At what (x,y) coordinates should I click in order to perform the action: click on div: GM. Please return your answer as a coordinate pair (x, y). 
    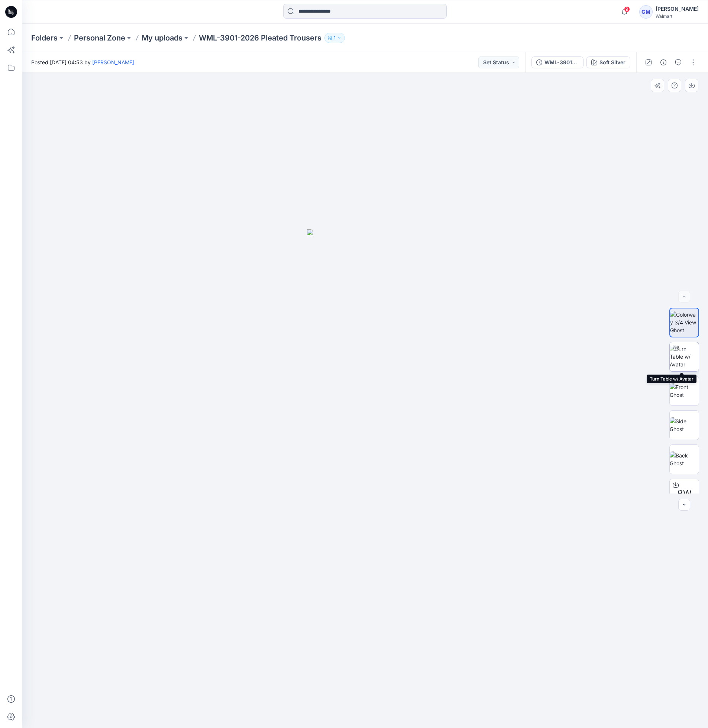
    Looking at the image, I should click on (646, 12).